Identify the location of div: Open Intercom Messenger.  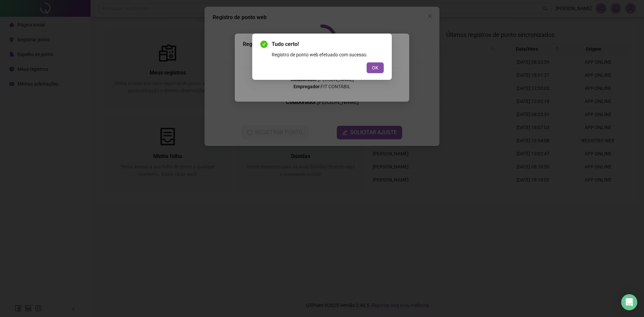
(629, 302).